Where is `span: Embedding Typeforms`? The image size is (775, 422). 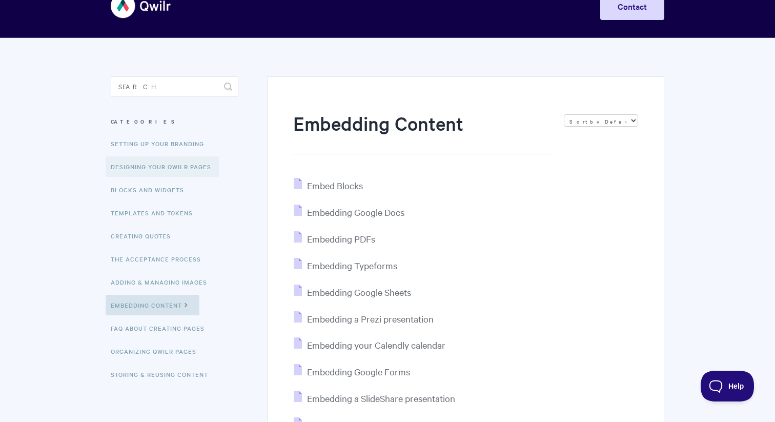
span: Embedding Typeforms is located at coordinates (352, 265).